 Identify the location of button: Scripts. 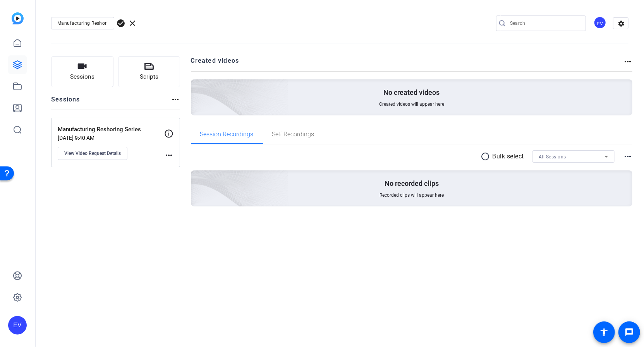
(149, 72).